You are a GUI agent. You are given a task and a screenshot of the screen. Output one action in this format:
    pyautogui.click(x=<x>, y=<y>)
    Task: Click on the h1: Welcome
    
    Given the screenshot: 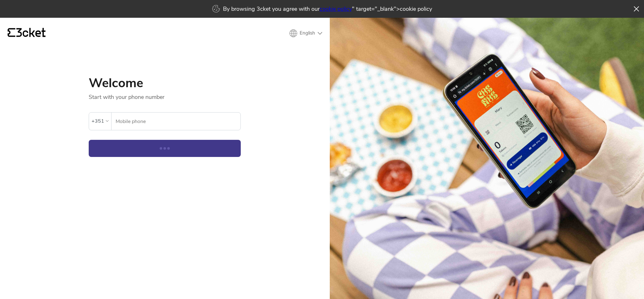 What is the action you would take?
    pyautogui.click(x=165, y=83)
    